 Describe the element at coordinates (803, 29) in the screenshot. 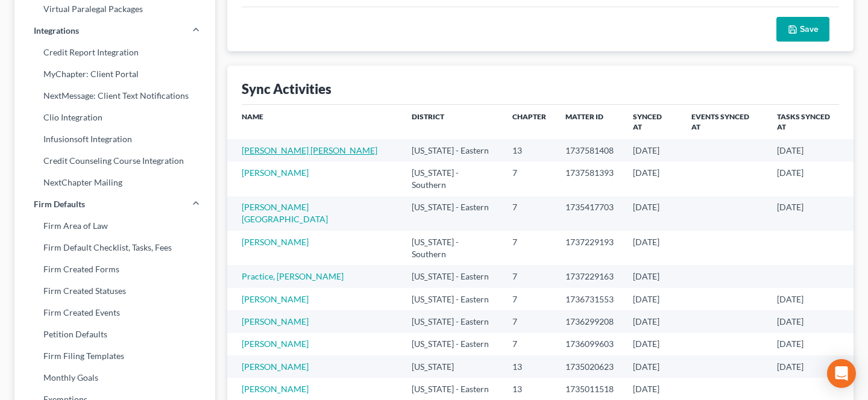

I see `button: Save` at that location.